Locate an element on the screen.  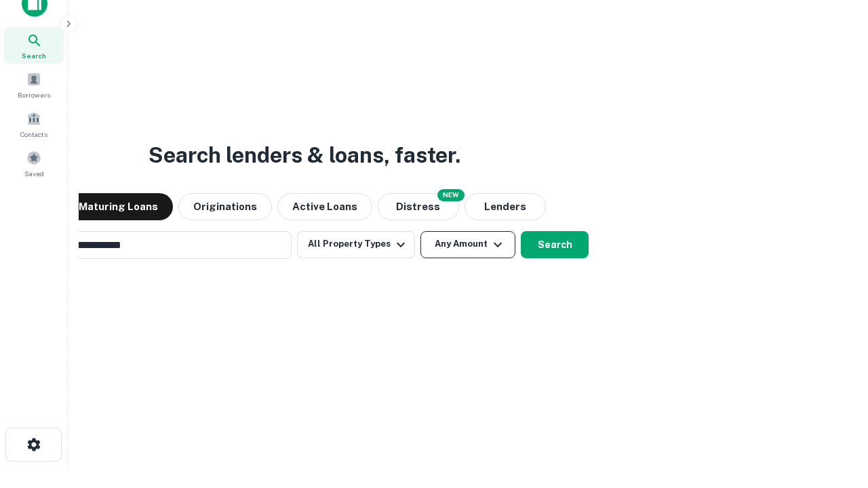
div: Contacts is located at coordinates (34, 124).